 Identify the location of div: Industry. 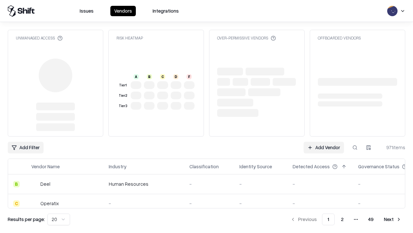
(118, 166).